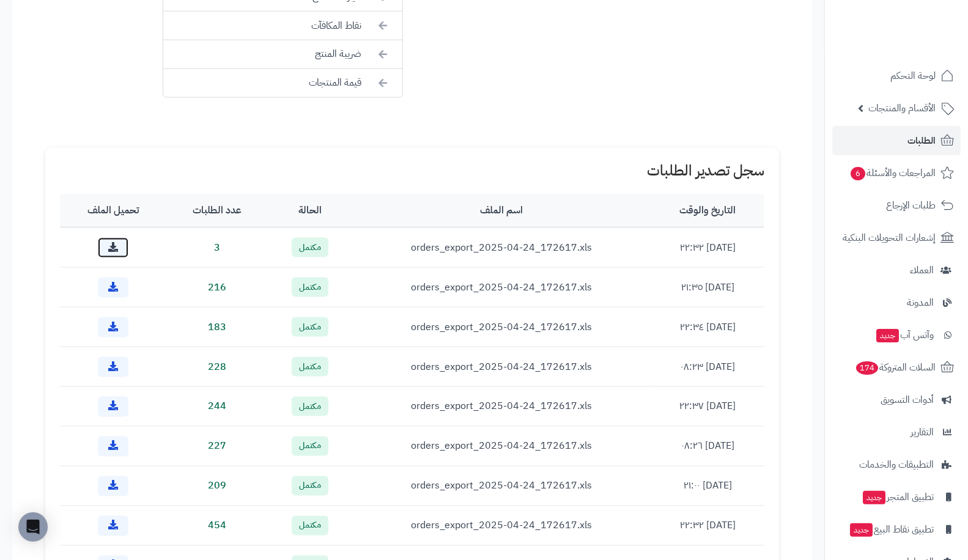 The width and height of the screenshot is (968, 560). Describe the element at coordinates (858, 174) in the screenshot. I see `span: 6` at that location.